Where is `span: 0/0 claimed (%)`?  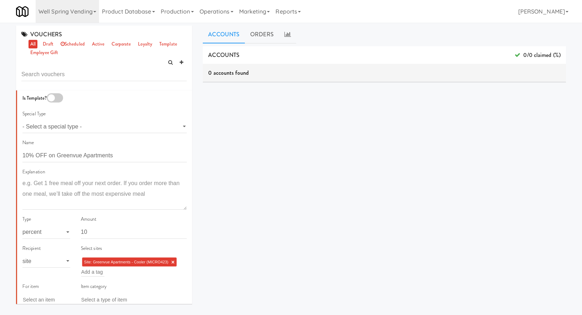
span: 0/0 claimed (%) is located at coordinates (537, 55).